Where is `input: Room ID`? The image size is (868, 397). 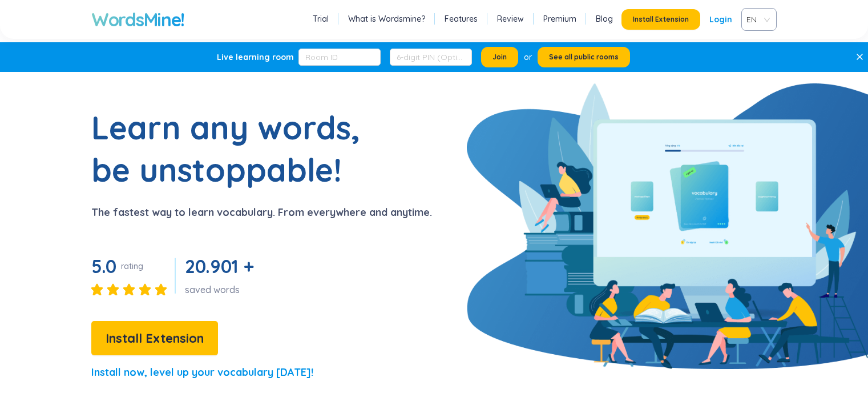
input: Room ID is located at coordinates (339, 57).